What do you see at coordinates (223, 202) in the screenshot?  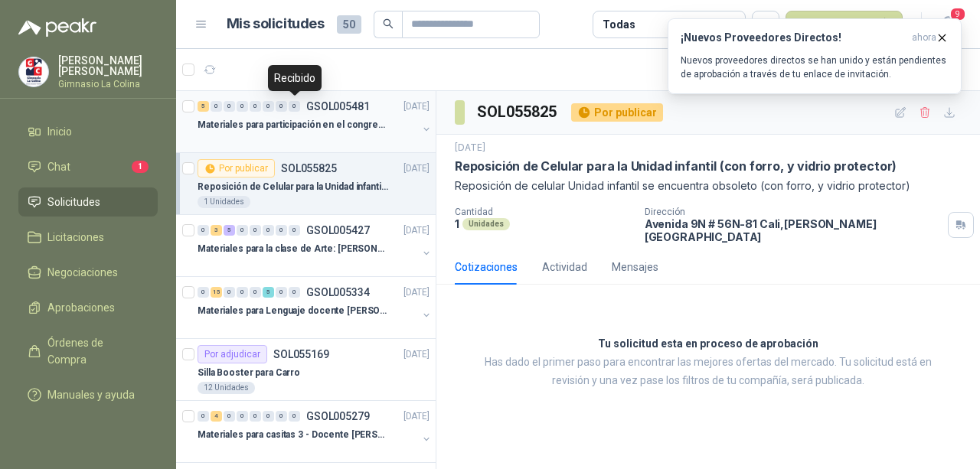 I see `div: 1 Unidades` at bounding box center [223, 202].